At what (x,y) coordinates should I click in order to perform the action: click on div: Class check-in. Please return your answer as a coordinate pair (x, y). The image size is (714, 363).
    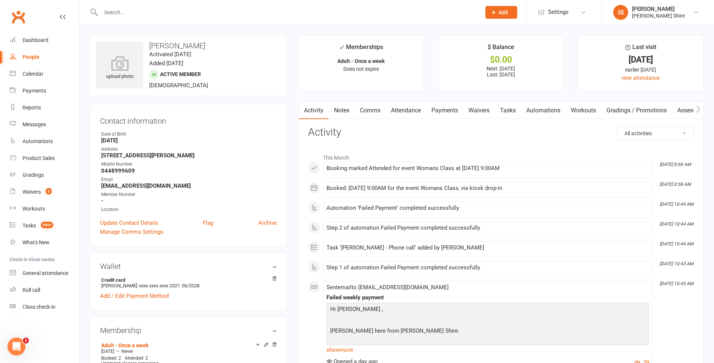
    Looking at the image, I should click on (39, 307).